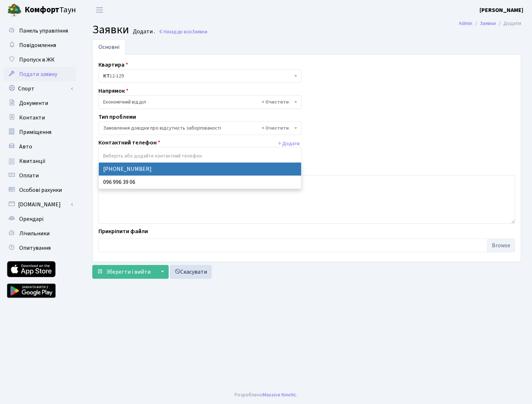 This screenshot has height=404, width=532. Describe the element at coordinates (113, 91) in the screenshot. I see `label: Напрямок` at that location.